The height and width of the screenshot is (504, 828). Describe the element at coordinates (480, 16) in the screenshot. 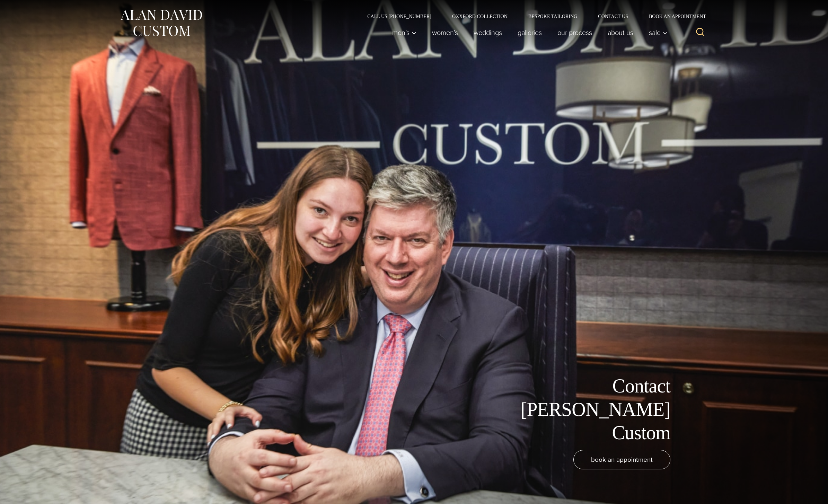

I see `a: Oxxford Collection` at that location.